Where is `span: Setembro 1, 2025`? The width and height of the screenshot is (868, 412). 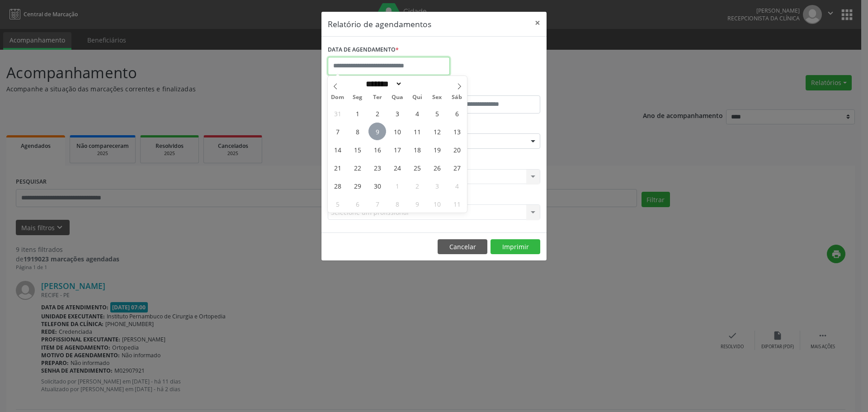
span: Setembro 1, 2025 is located at coordinates (357, 113).